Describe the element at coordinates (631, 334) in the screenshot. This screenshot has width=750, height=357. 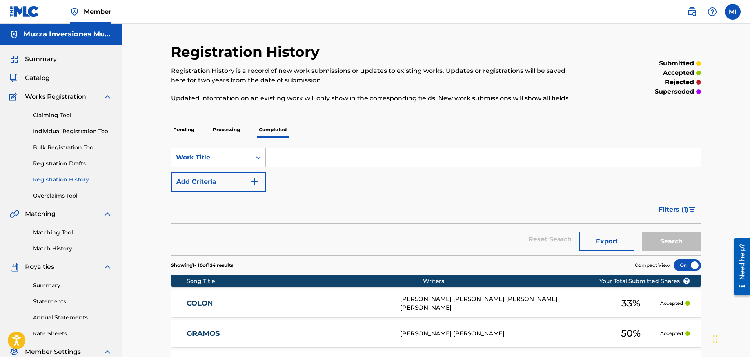
I see `span: 50 %` at that location.